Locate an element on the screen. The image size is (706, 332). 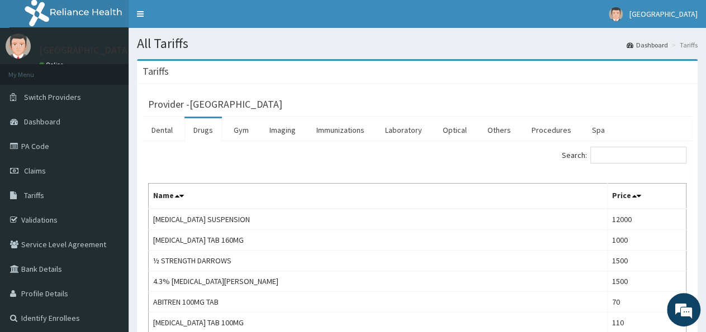
span: Tariffs is located at coordinates (34, 196).